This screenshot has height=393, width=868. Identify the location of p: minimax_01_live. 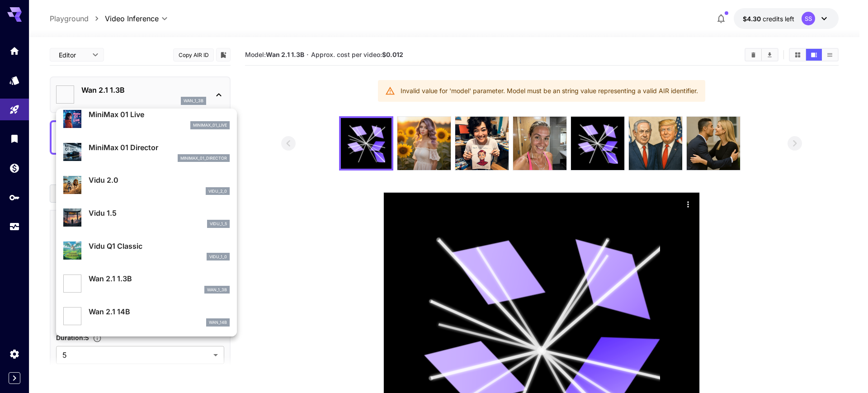
(210, 125).